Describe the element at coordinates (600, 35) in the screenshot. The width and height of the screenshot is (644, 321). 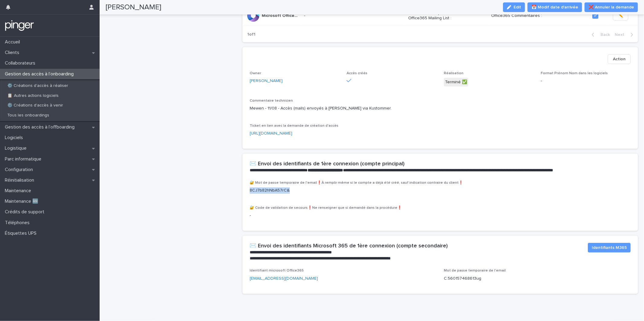
I see `button: Back` at that location.